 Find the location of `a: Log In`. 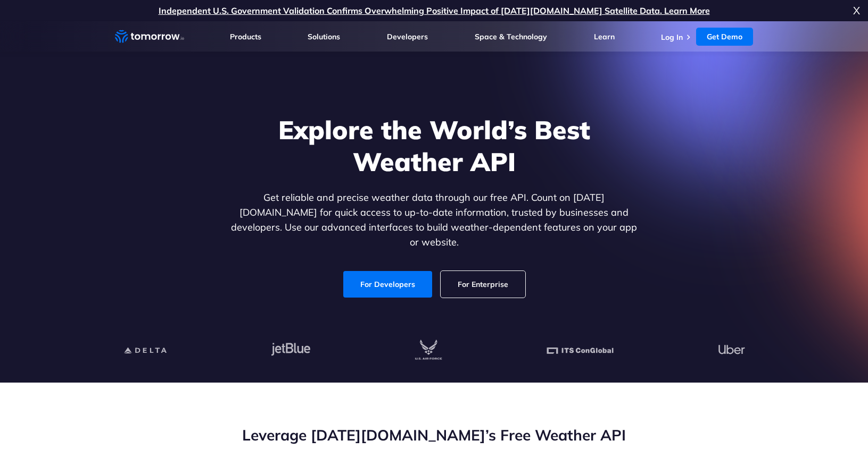

a: Log In is located at coordinates (672, 37).